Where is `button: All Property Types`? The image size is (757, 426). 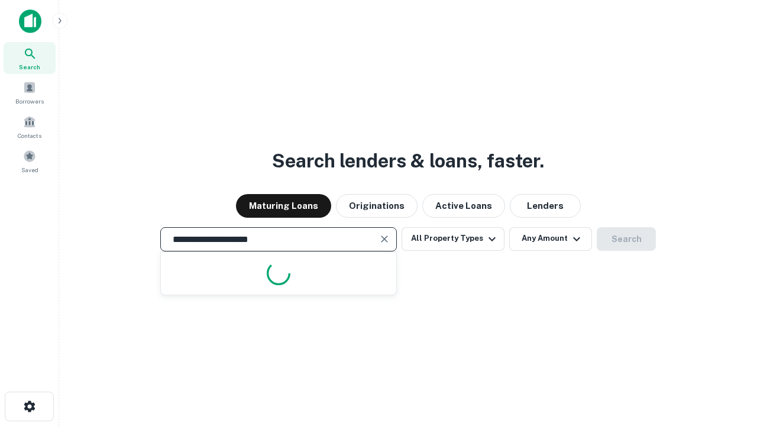
button: All Property Types is located at coordinates (453, 239).